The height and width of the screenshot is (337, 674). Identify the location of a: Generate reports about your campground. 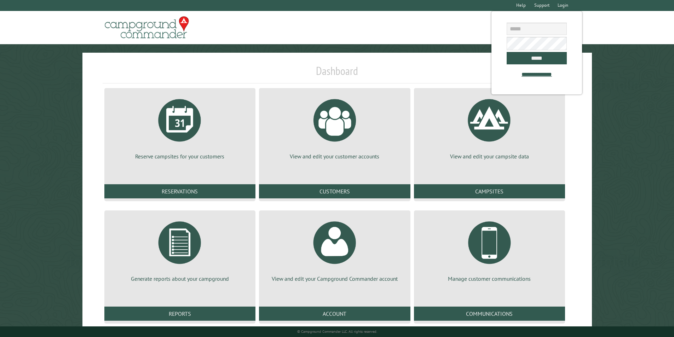
(180, 249).